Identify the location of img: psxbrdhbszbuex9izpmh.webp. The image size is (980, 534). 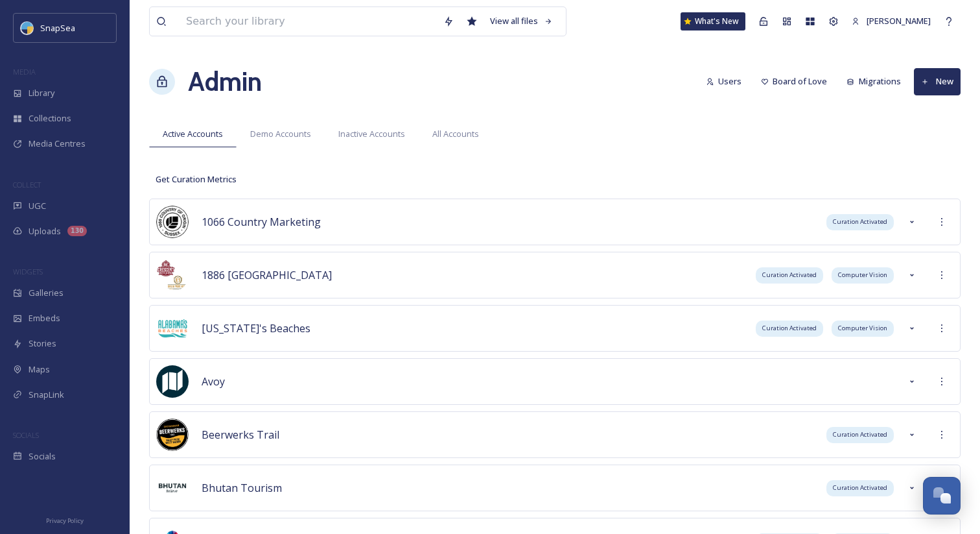
(172, 381).